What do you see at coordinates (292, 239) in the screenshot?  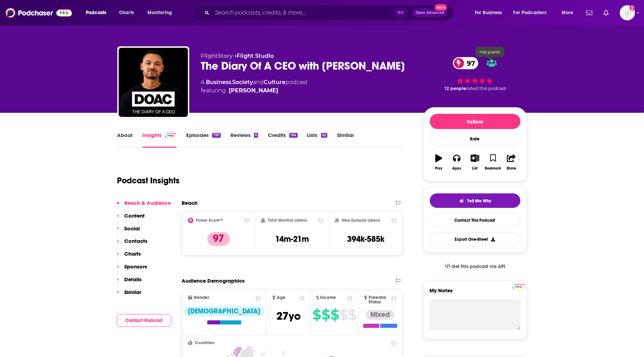 I see `h3: 14m-21m` at bounding box center [292, 239].